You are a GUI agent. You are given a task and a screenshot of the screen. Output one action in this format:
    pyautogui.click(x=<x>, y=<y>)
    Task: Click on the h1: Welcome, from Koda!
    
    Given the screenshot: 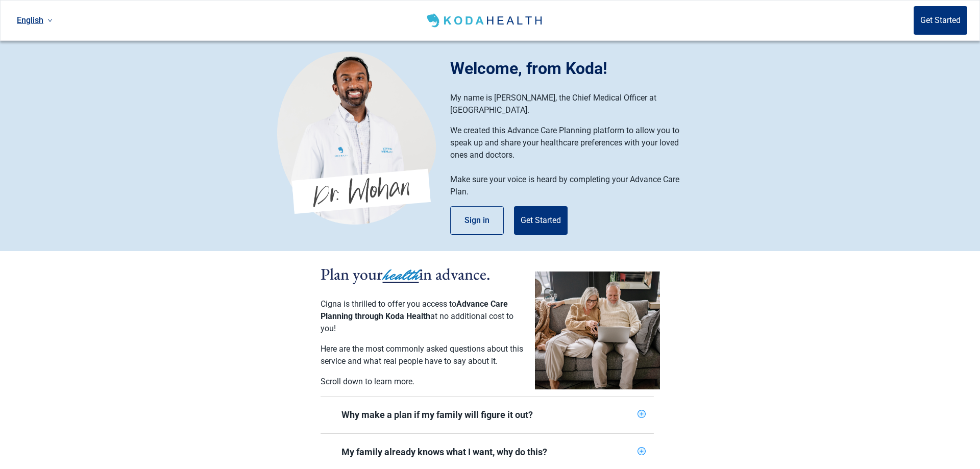 What is the action you would take?
    pyautogui.click(x=576, y=68)
    